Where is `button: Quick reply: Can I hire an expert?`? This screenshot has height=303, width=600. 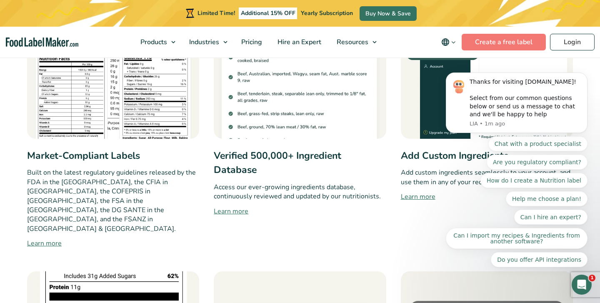 button: Quick reply: Can I hire an expert? is located at coordinates (118, 288).